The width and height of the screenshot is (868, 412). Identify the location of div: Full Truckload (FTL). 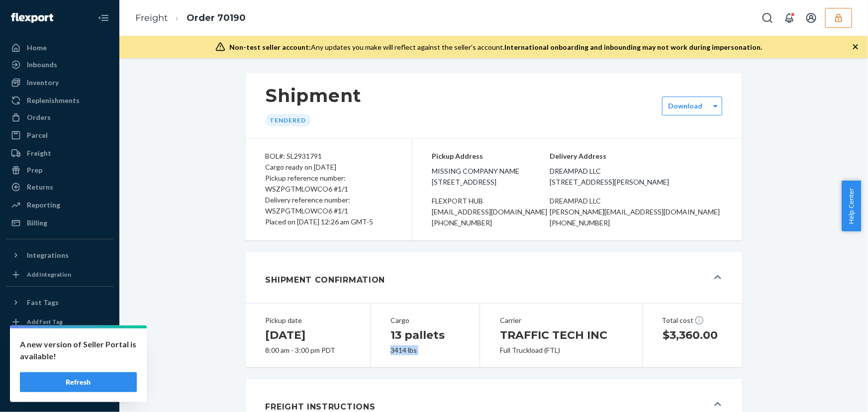
(560, 350).